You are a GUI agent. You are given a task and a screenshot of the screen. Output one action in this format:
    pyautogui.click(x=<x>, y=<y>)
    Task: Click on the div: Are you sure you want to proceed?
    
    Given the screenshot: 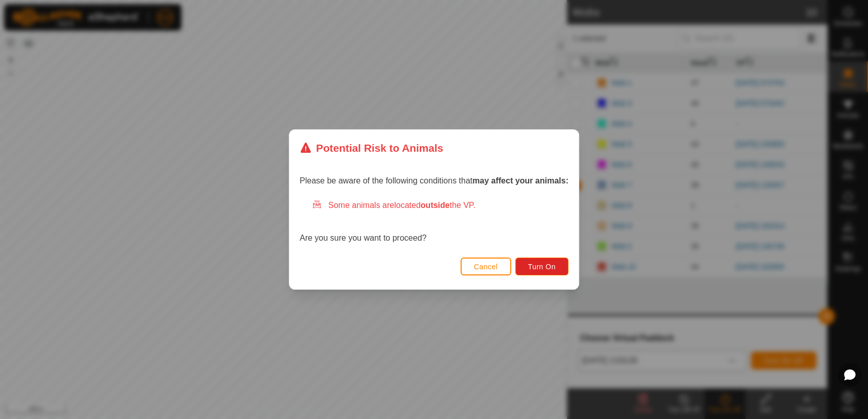 What is the action you would take?
    pyautogui.click(x=434, y=222)
    